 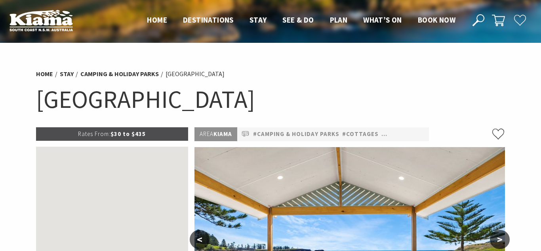 I want to click on nav: Main Menu, so click(x=301, y=20).